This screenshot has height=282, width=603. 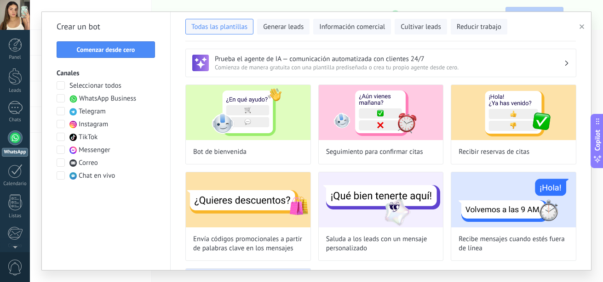 I want to click on button: Todas las plantillas, so click(x=219, y=27).